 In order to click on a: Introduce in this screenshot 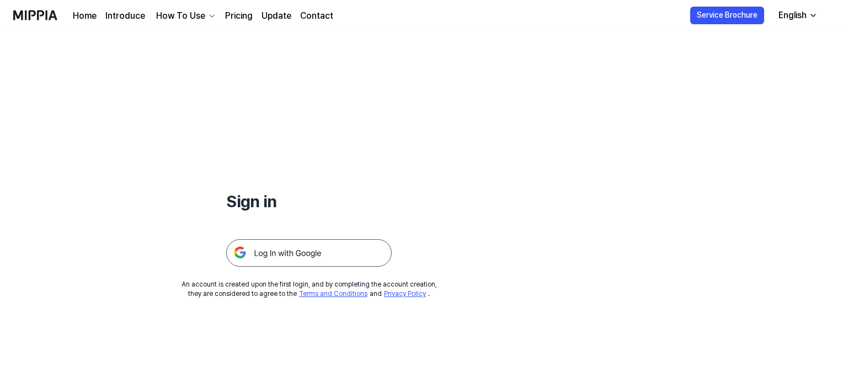, I will do `click(125, 16)`.